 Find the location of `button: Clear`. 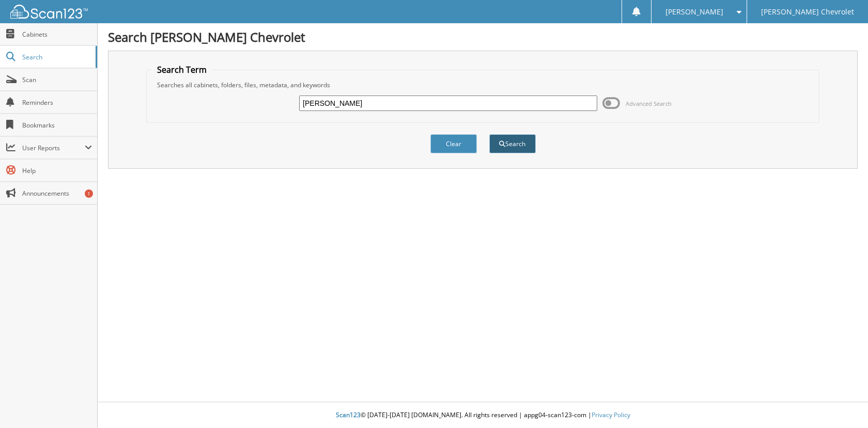

button: Clear is located at coordinates (453, 144).